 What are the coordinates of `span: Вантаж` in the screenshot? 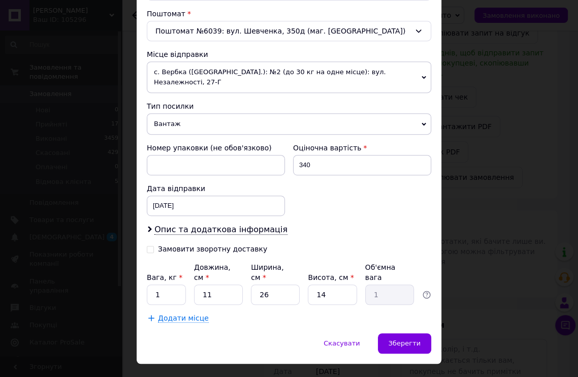 It's located at (289, 124).